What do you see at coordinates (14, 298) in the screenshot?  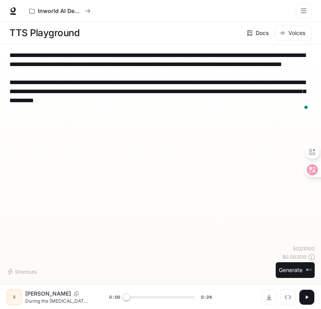 I see `div: S` at bounding box center [14, 298].